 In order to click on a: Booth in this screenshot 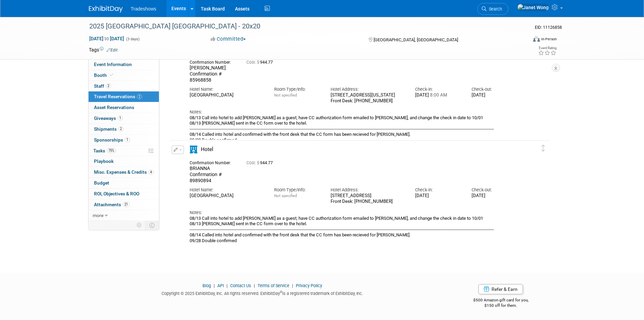, I will do `click(124, 75)`.